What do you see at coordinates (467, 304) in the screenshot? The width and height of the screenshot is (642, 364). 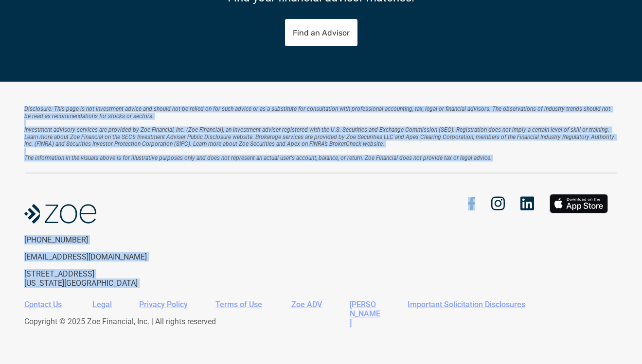 I see `a: Important Solicitation Disclosures` at bounding box center [467, 304].